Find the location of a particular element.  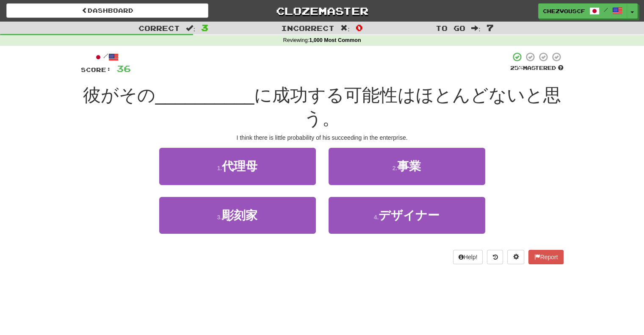

span: 7 is located at coordinates (490, 27).